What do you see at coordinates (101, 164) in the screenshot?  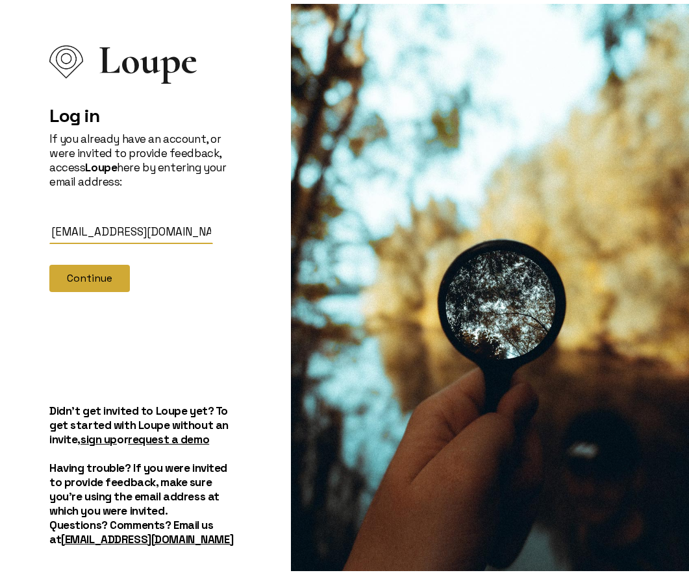 I see `strong: Loupe` at bounding box center [101, 164].